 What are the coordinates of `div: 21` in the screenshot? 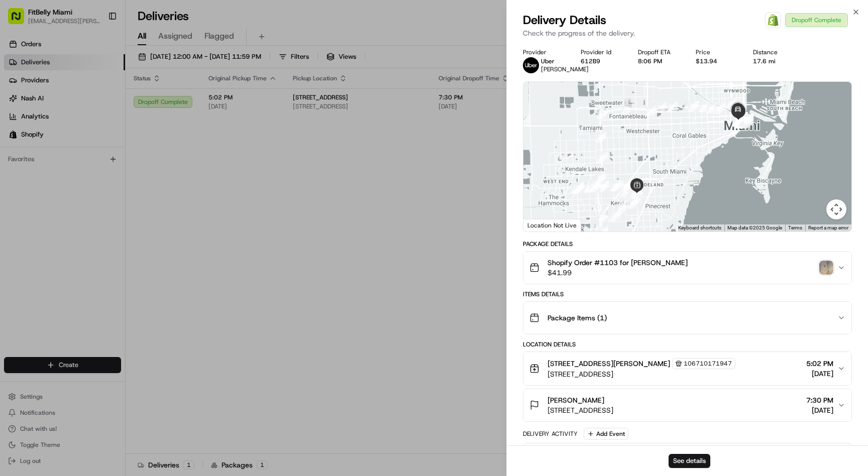 It's located at (595, 187).